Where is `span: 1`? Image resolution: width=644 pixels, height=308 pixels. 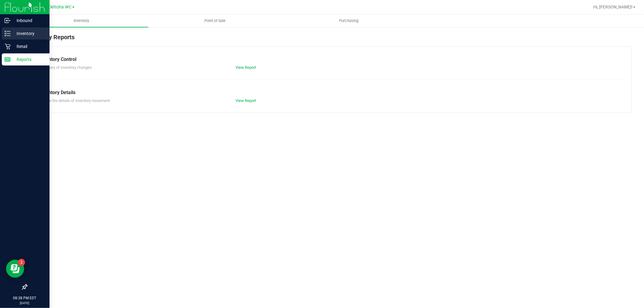
span: 1 is located at coordinates (4, 3).